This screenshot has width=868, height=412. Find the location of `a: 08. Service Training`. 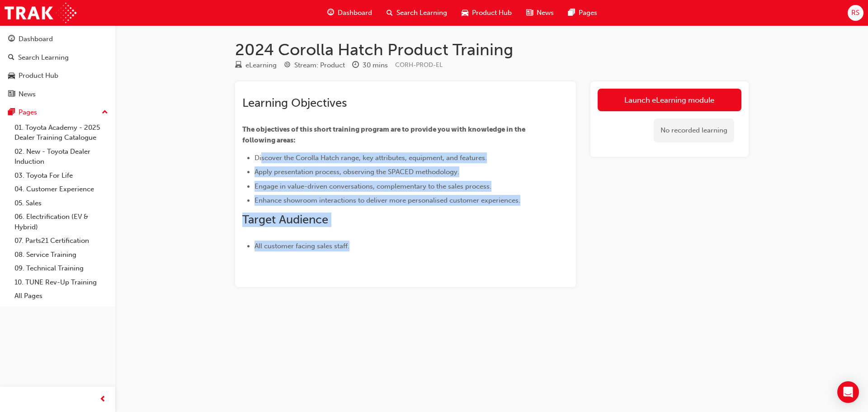

a: 08. Service Training is located at coordinates (61, 255).